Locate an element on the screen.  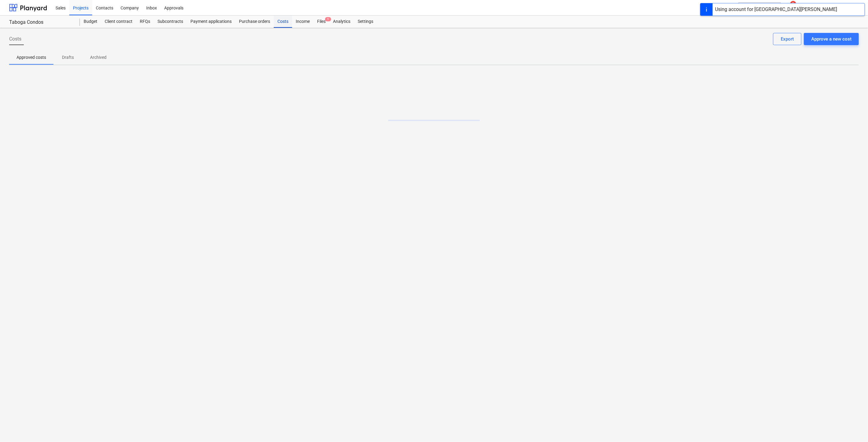
a: RFQs is located at coordinates (145, 22).